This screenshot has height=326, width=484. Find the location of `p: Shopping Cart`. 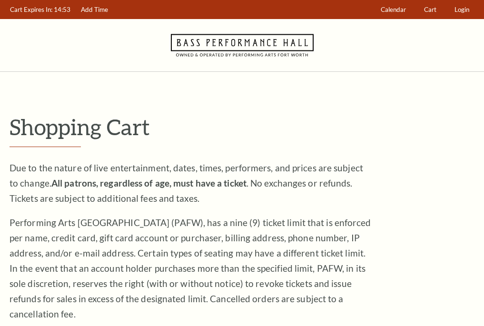

p: Shopping Cart is located at coordinates (242, 127).